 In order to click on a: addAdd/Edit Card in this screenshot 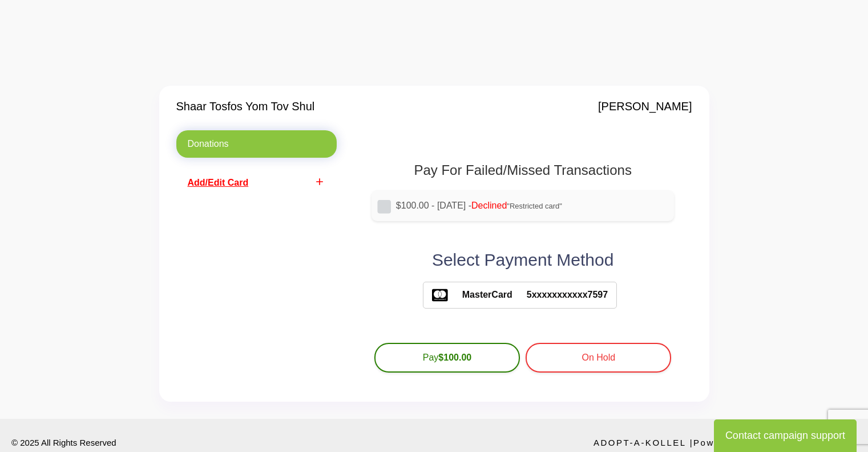, I will do `click(256, 183)`.